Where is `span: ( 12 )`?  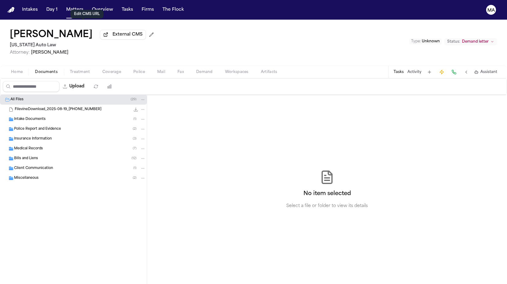
span: ( 12 ) is located at coordinates (134, 158).